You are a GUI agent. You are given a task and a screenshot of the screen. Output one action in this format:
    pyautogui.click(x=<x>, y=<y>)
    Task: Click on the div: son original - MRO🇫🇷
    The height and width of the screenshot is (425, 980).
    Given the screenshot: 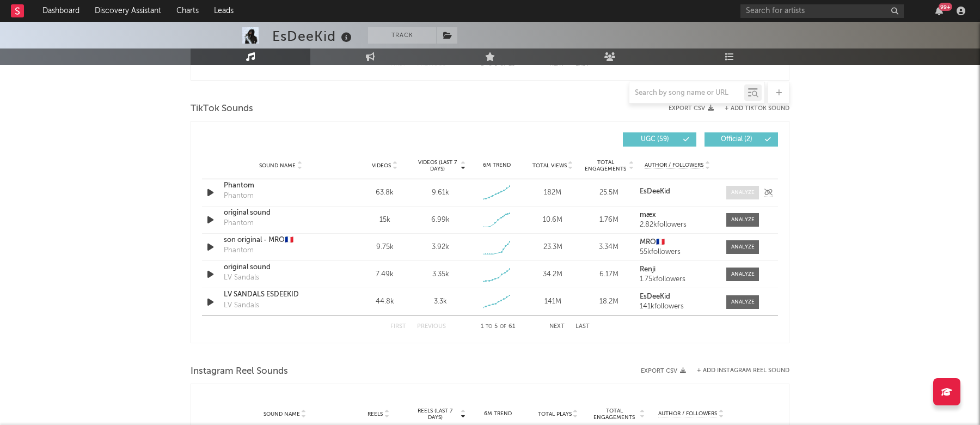 What is the action you would take?
    pyautogui.click(x=281, y=240)
    